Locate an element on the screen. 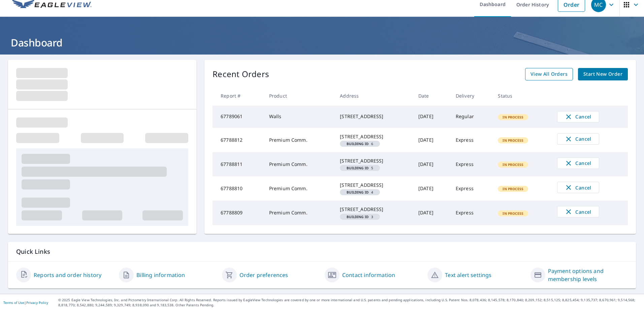 Image resolution: width=644 pixels, height=311 pixels. td: 67788809 is located at coordinates (238, 213).